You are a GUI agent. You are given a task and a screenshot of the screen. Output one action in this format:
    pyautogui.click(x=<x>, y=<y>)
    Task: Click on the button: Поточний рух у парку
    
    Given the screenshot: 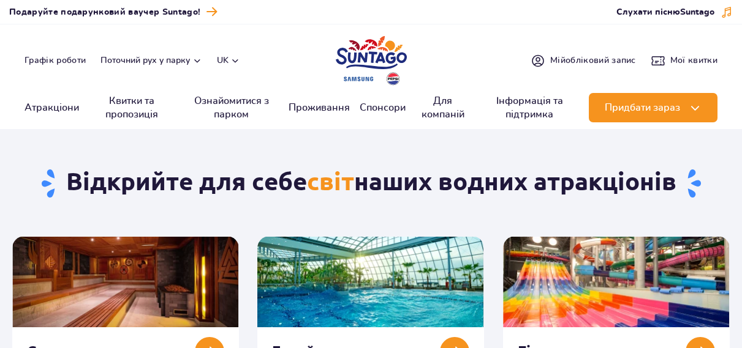 What is the action you would take?
    pyautogui.click(x=151, y=61)
    